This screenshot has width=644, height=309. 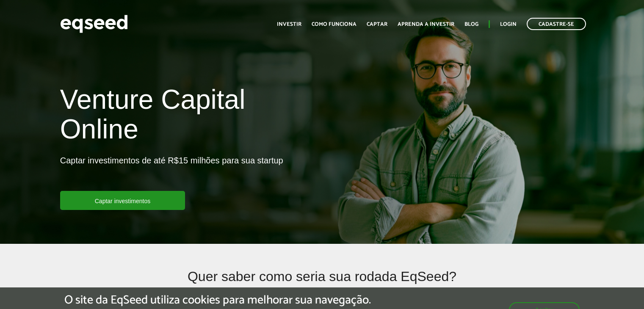 I want to click on h2: Quer saber como seria sua rodada EqSeed?, so click(x=322, y=283).